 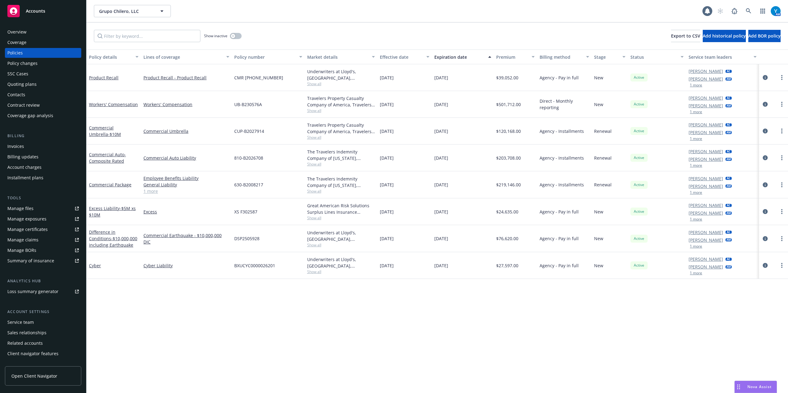 What do you see at coordinates (16, 95) in the screenshot?
I see `div: Contacts` at bounding box center [16, 95].